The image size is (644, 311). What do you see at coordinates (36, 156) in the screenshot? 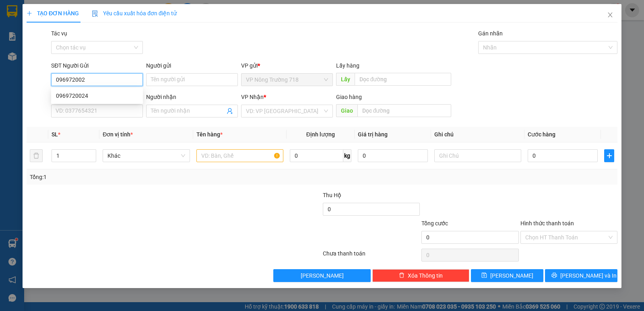
I see `button: delete` at bounding box center [36, 156].